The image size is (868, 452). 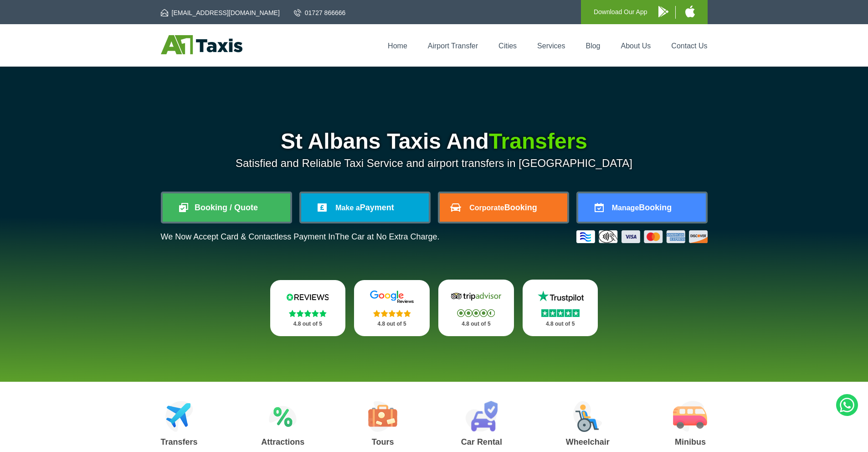 I want to click on img: Tripadvisor, so click(x=476, y=296).